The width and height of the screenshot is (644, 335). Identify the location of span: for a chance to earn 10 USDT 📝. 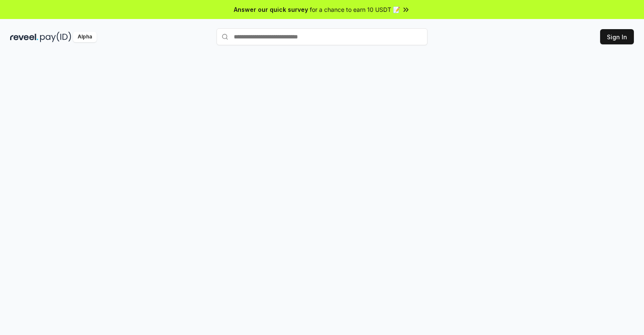
(355, 10).